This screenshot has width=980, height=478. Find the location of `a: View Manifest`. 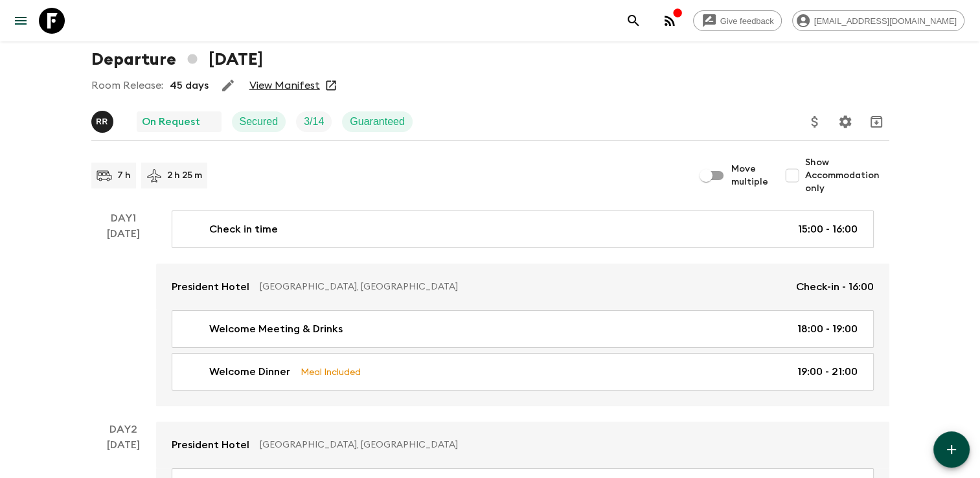

a: View Manifest is located at coordinates (284, 86).